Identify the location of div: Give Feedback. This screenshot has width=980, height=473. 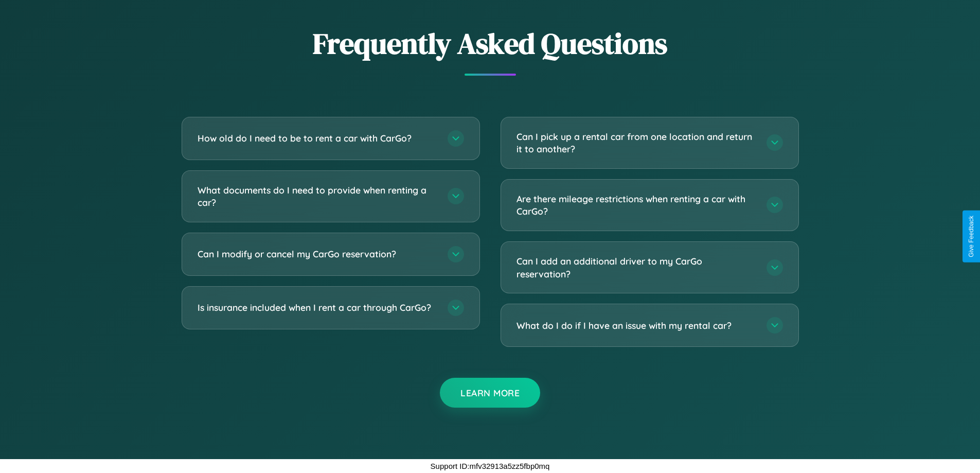
(972, 237).